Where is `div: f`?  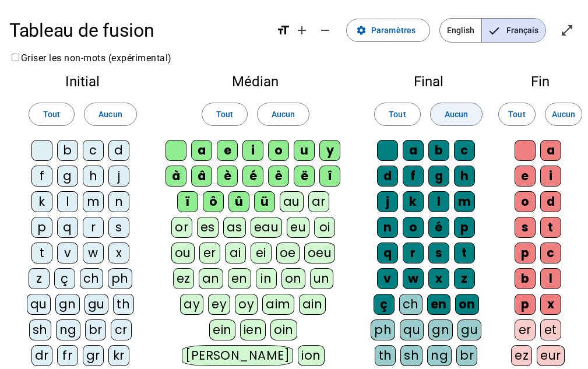
div: f is located at coordinates (413, 176).